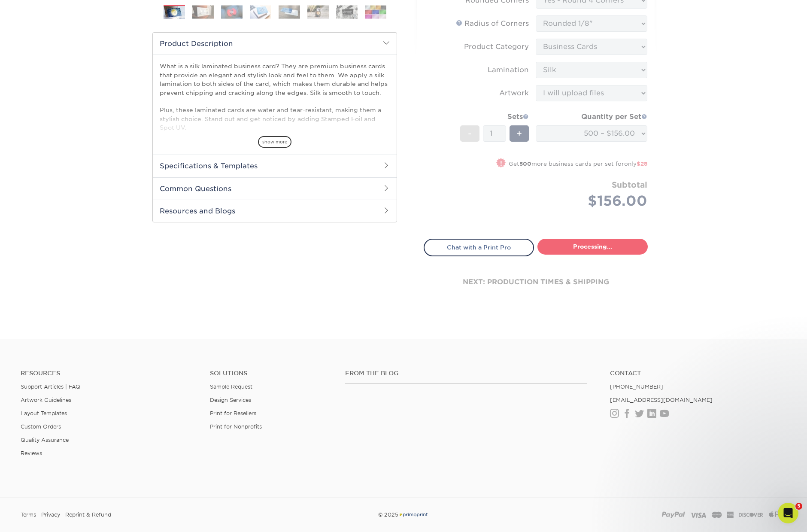 The image size is (807, 532). Describe the element at coordinates (318, 12) in the screenshot. I see `img: Business Cards 06` at that location.